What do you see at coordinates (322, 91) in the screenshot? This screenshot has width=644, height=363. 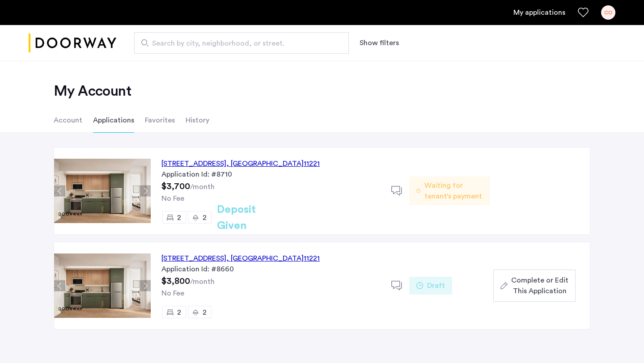 I see `h2: My Account` at bounding box center [322, 91].